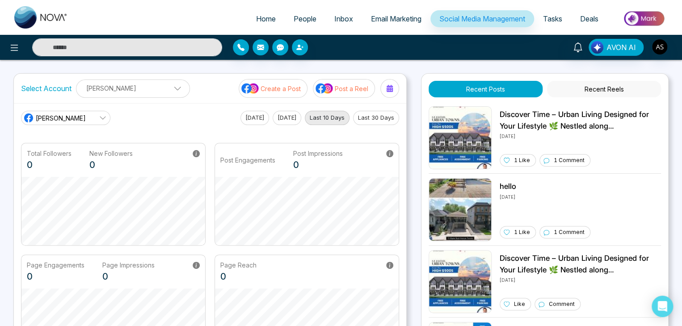 The image size is (682, 326). What do you see at coordinates (545, 187) in the screenshot?
I see `p: hello` at bounding box center [545, 187].